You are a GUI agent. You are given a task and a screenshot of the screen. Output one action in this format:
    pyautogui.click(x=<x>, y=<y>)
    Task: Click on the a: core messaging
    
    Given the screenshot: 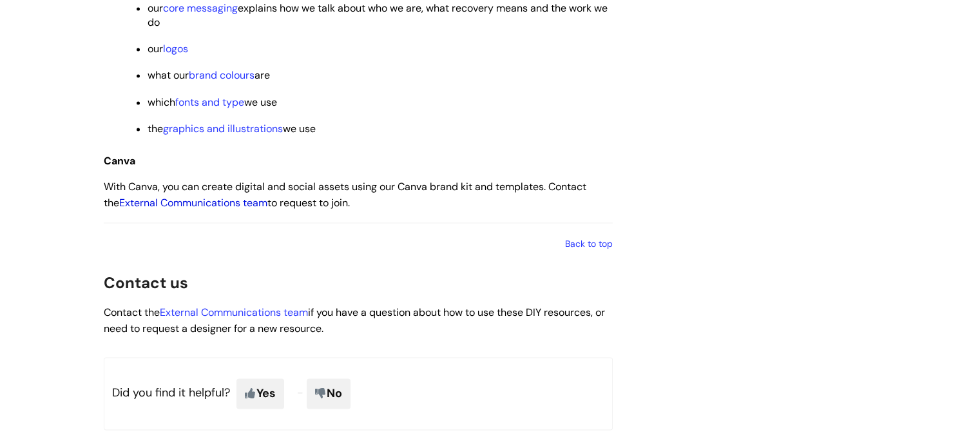 What is the action you would take?
    pyautogui.click(x=201, y=8)
    